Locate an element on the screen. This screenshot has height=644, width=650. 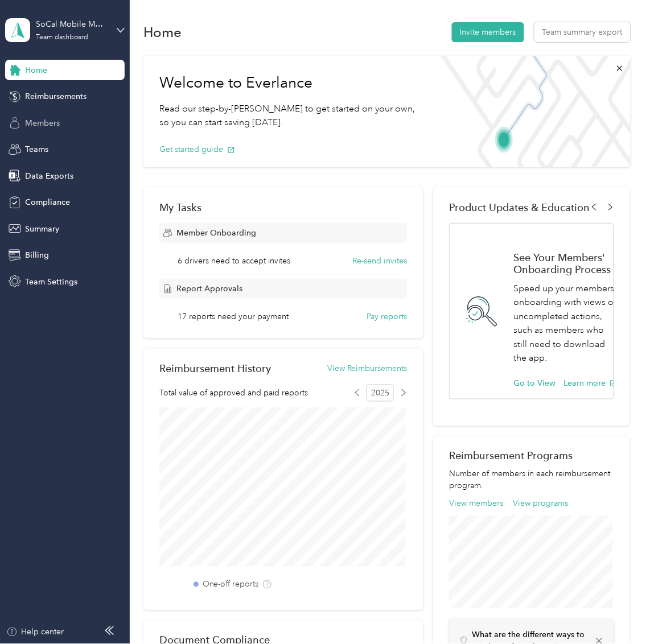
button: View Reimbursements is located at coordinates (367, 369).